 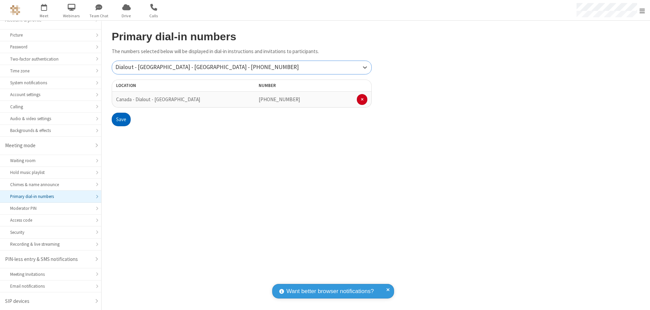 I want to click on div: SIP devices, so click(x=48, y=301).